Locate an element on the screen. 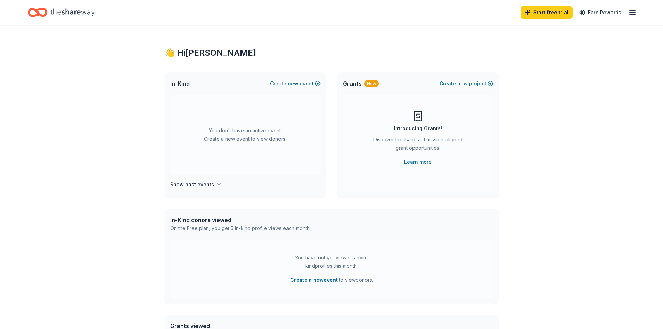  button: Createnewevent is located at coordinates (295, 84).